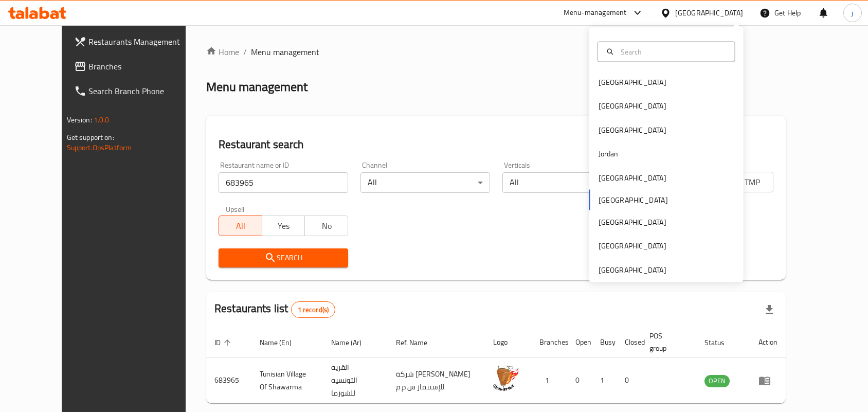 This screenshot has width=868, height=412. What do you see at coordinates (284, 226) in the screenshot?
I see `span: Yes` at bounding box center [284, 226].